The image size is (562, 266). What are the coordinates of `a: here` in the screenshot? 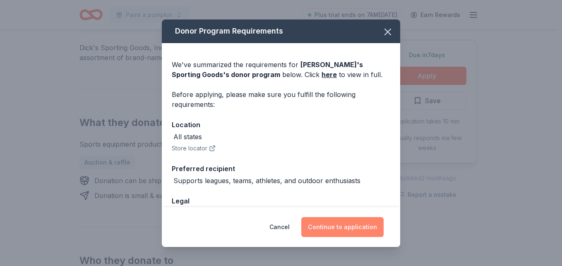 It's located at (329, 75).